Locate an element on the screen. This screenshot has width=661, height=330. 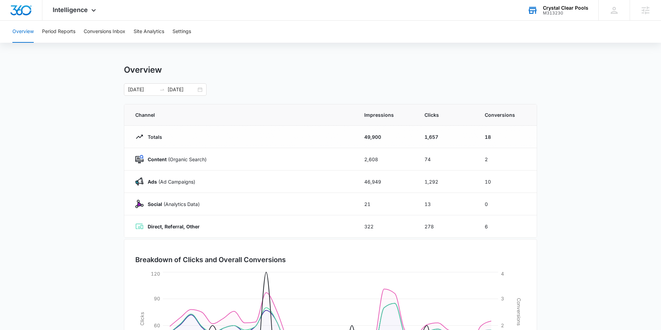
td: 322 is located at coordinates (386, 226).